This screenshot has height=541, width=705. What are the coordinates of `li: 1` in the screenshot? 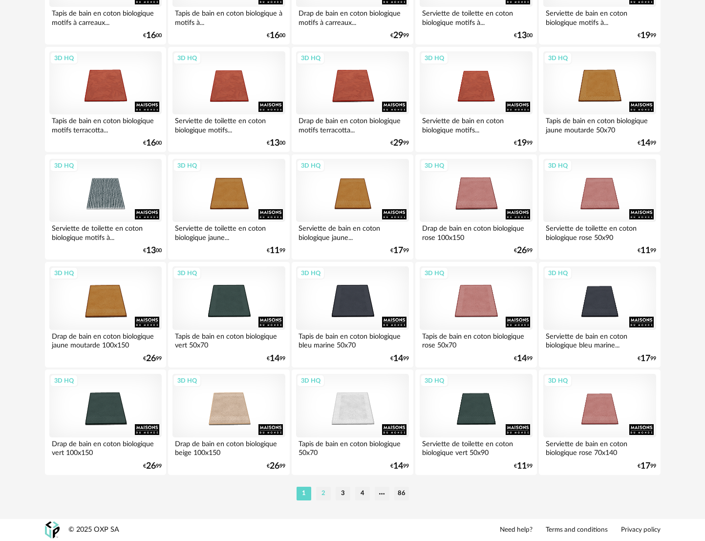 It's located at (304, 493).